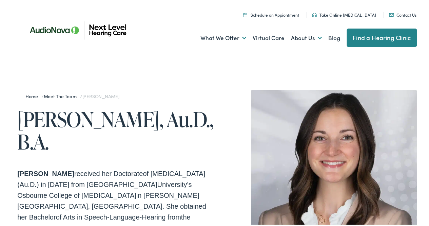  Describe the element at coordinates (223, 37) in the screenshot. I see `a: What We Offer` at that location.